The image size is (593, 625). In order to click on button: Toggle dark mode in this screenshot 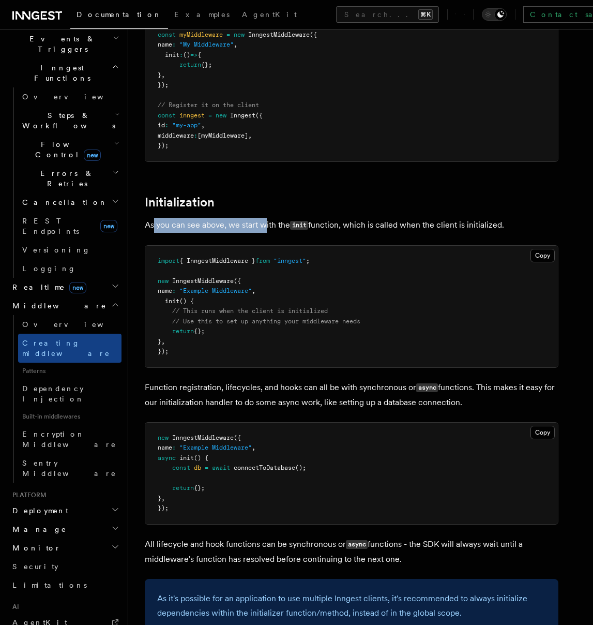, I will do `click(494, 14)`.